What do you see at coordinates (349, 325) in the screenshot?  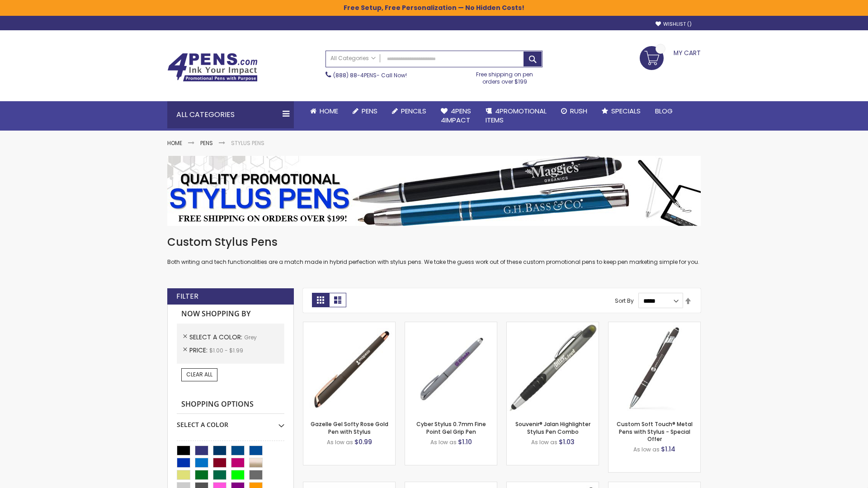 I see `a: Gazelle Gel Softy Rose Gold Pen with Stylus-Grey` at bounding box center [349, 325].